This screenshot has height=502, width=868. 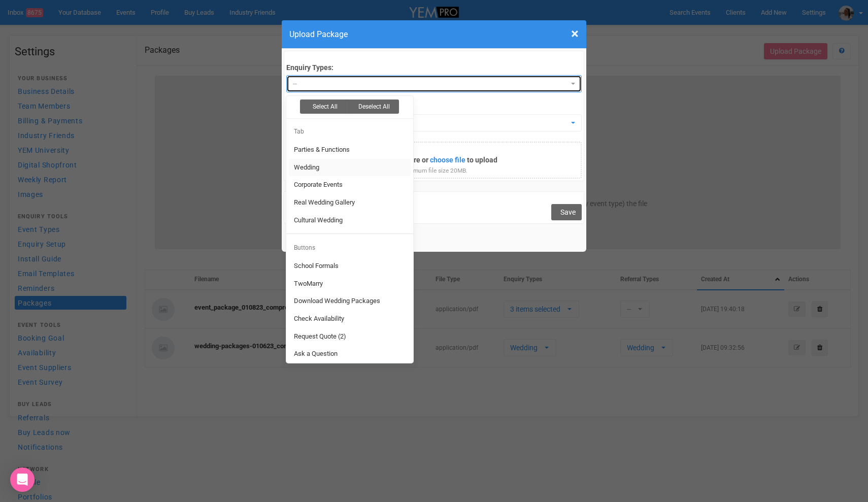 I want to click on label: Referral Event Types:, so click(x=434, y=107).